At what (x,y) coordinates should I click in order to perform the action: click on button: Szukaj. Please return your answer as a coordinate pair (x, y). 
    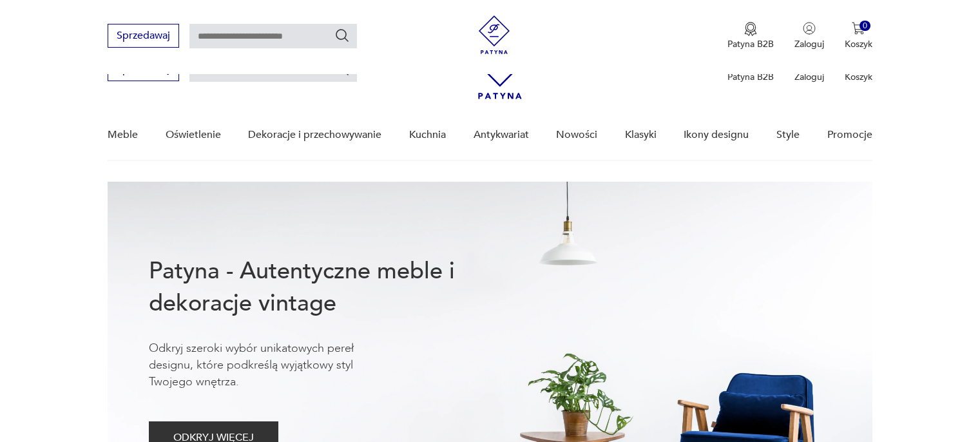
    Looking at the image, I should click on (342, 35).